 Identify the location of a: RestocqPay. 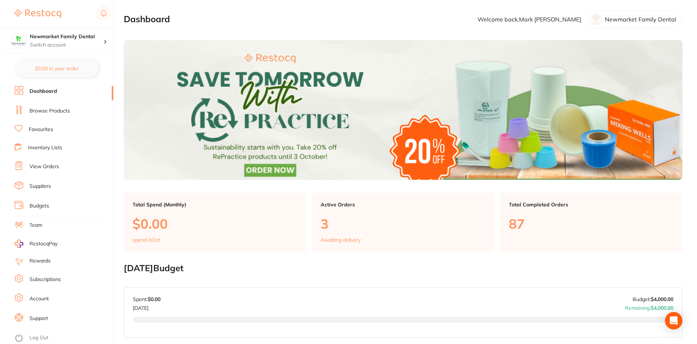
(36, 243).